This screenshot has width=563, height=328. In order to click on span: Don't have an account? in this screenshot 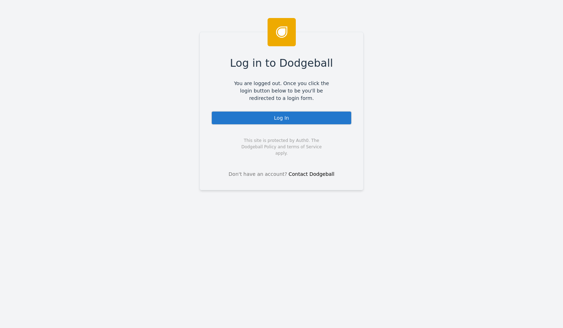, I will do `click(258, 174)`.